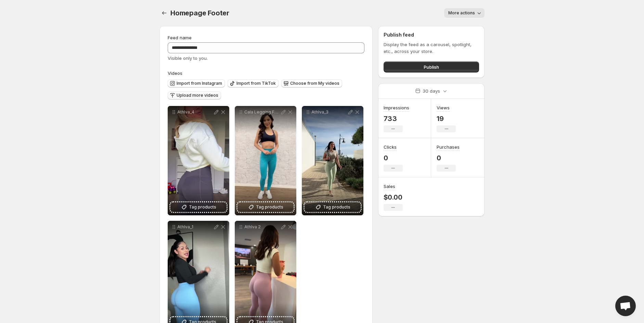 The width and height of the screenshot is (644, 323). I want to click on h3: Sales, so click(389, 186).